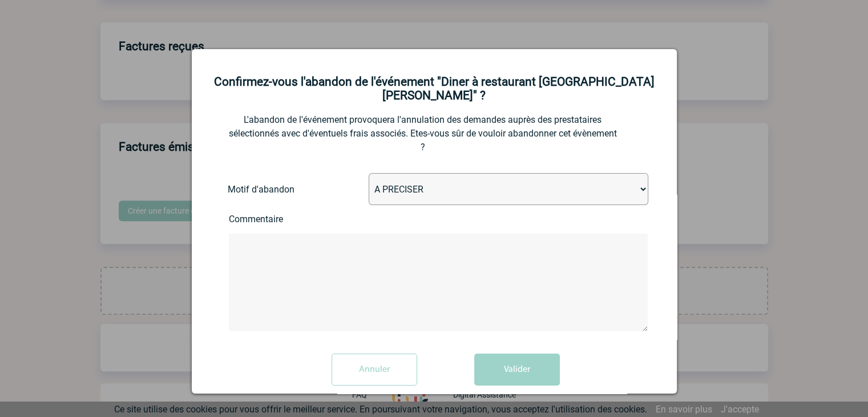 This screenshot has height=417, width=868. Describe the element at coordinates (517, 369) in the screenshot. I see `button: Valider` at that location.